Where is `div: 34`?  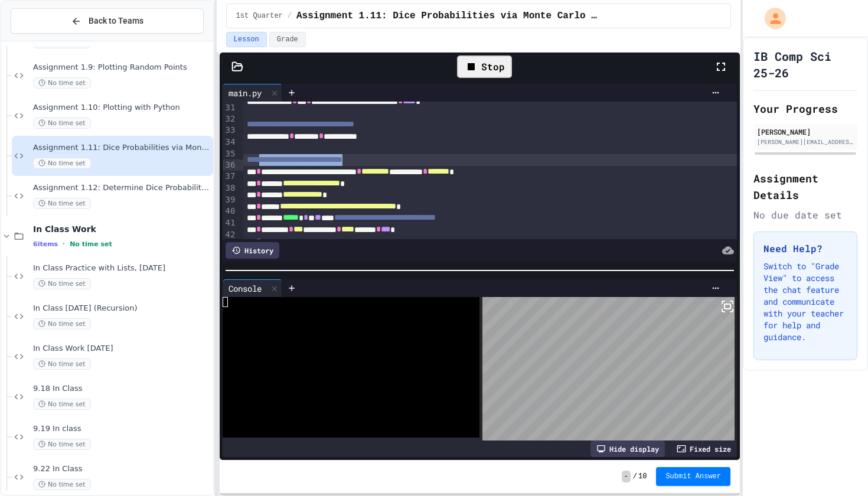
div: 34 is located at coordinates (229, 142).